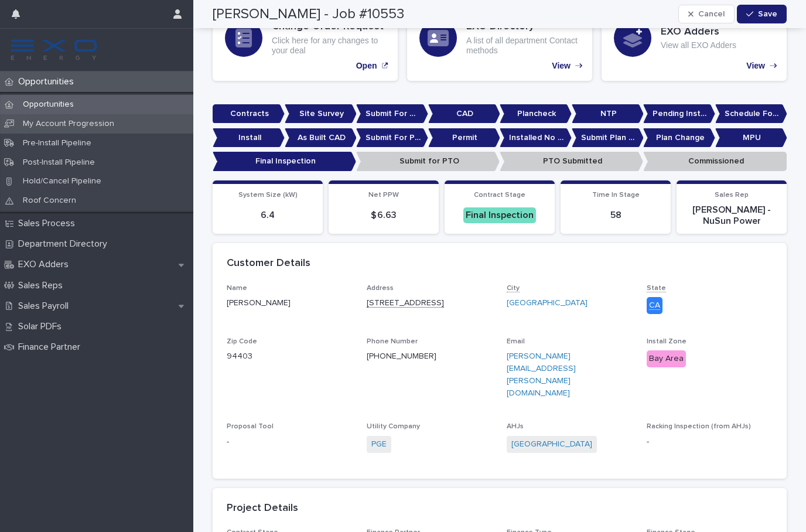 The width and height of the screenshot is (806, 532). I want to click on button: Save, so click(762, 14).